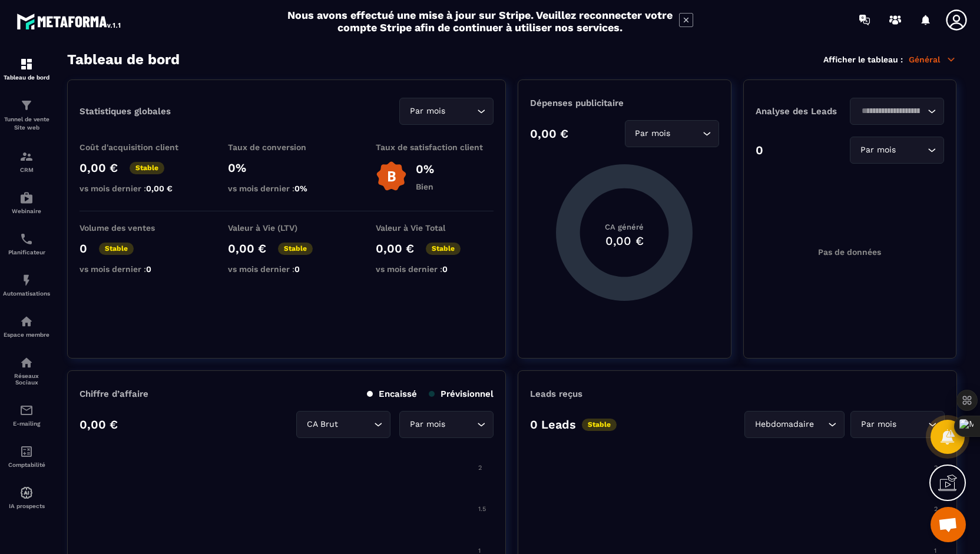  I want to click on p: Valeur à Vie (LTV), so click(287, 228).